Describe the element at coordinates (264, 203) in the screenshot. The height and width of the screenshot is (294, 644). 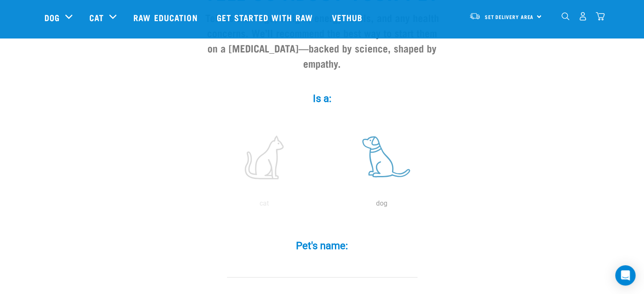
I see `p: cat` at that location.